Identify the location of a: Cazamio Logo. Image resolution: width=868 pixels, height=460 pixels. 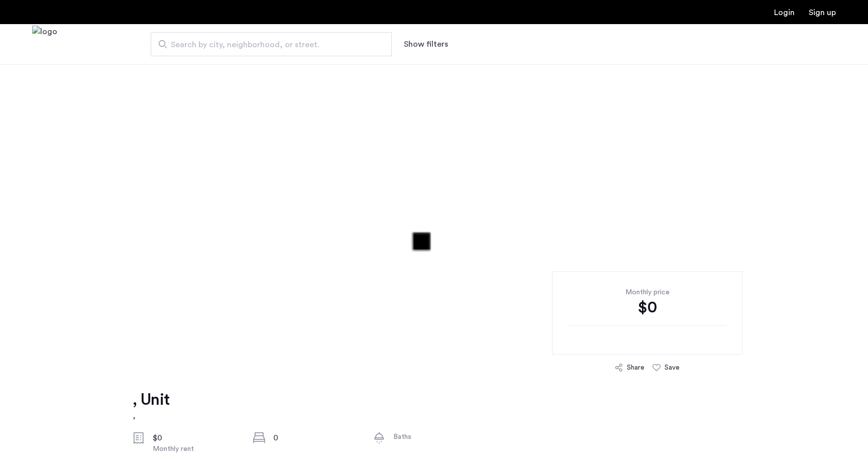
(45, 44).